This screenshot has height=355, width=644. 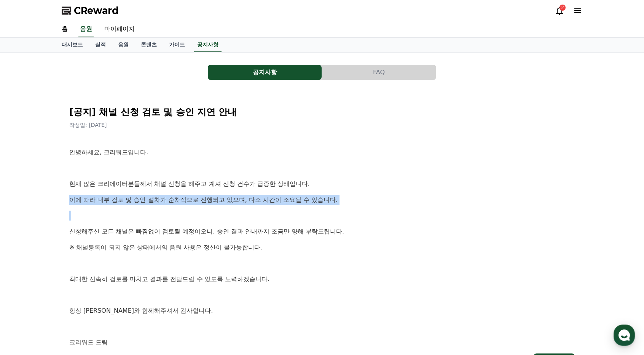 What do you see at coordinates (322, 112) in the screenshot?
I see `h2: [공지] 채널 신청 검토 및 승인 지연 안내` at bounding box center [322, 112].